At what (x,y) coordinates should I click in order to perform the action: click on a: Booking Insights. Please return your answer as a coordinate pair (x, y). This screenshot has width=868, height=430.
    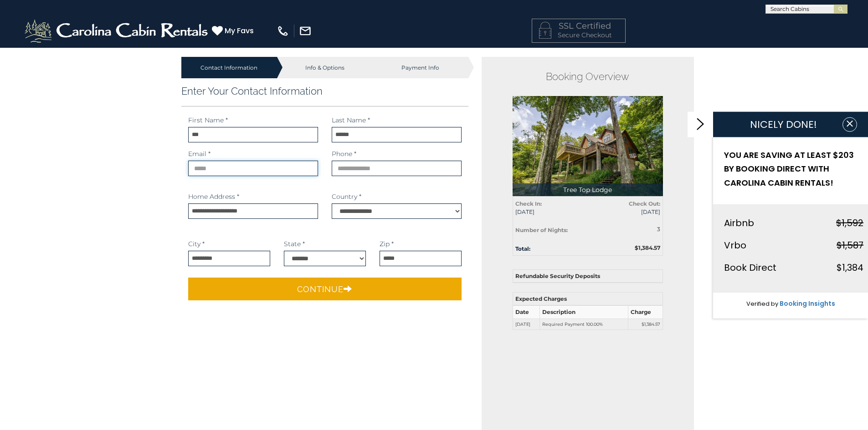
    Looking at the image, I should click on (807, 304).